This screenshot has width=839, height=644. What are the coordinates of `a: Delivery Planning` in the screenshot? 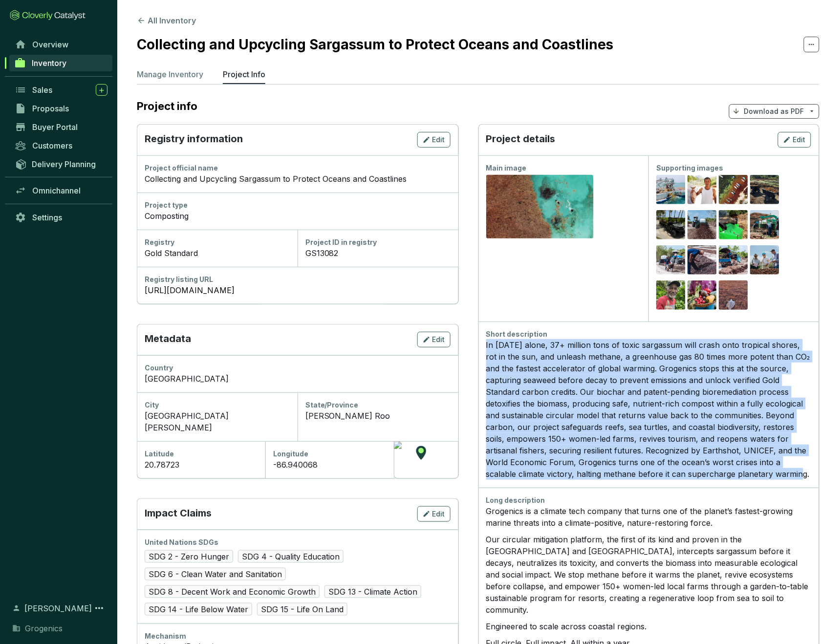 It's located at (61, 164).